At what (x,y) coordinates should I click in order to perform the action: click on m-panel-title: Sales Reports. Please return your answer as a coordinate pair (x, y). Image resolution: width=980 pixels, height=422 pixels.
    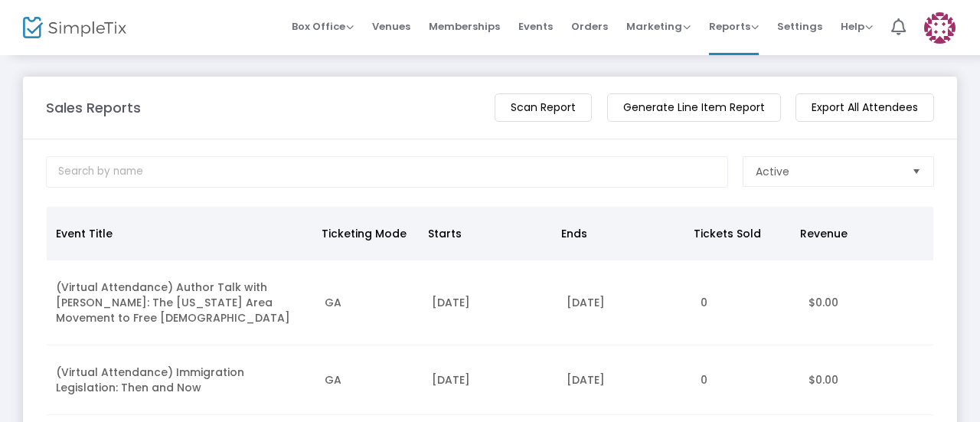
    Looking at the image, I should click on (94, 107).